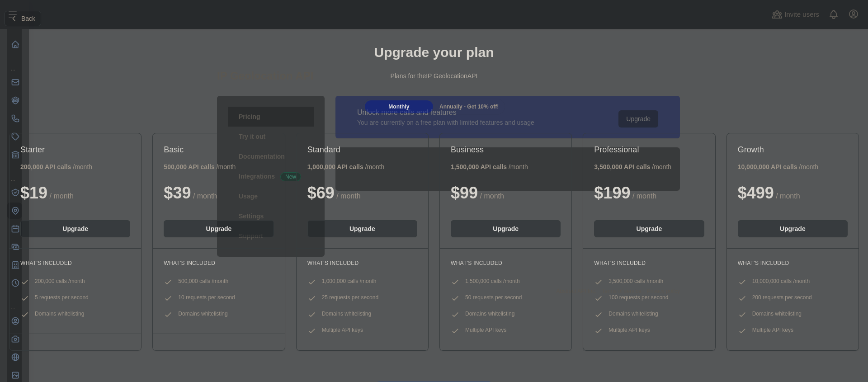 This screenshot has width=868, height=382. I want to click on h2: Business, so click(506, 149).